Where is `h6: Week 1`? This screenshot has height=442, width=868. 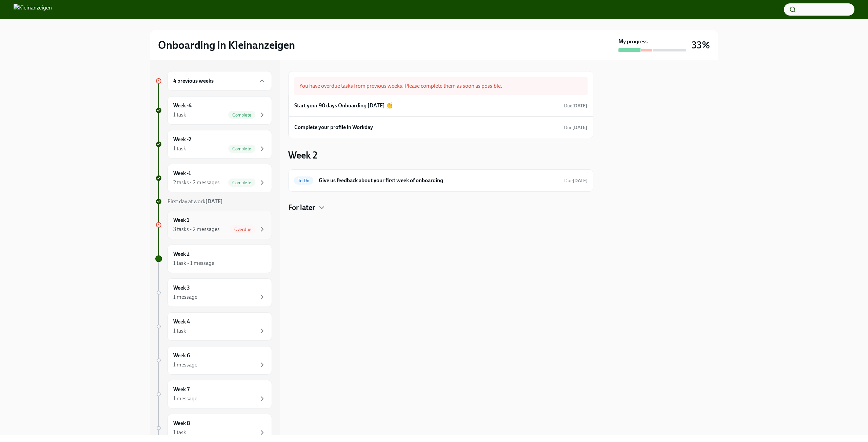
h6: Week 1 is located at coordinates (181, 220).